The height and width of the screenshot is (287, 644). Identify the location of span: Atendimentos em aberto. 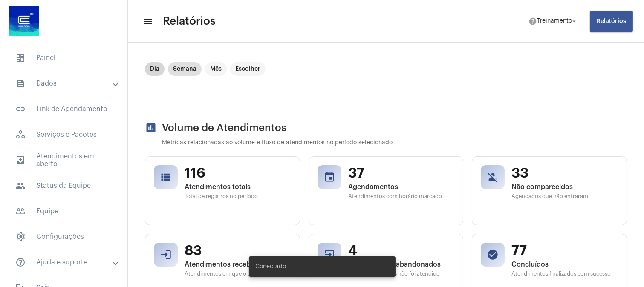
(63, 160).